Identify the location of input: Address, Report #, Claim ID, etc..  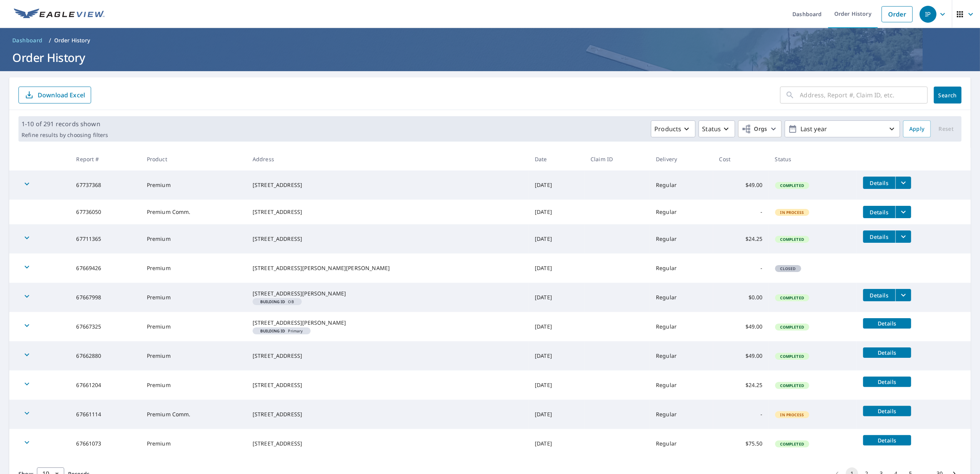
(864, 95).